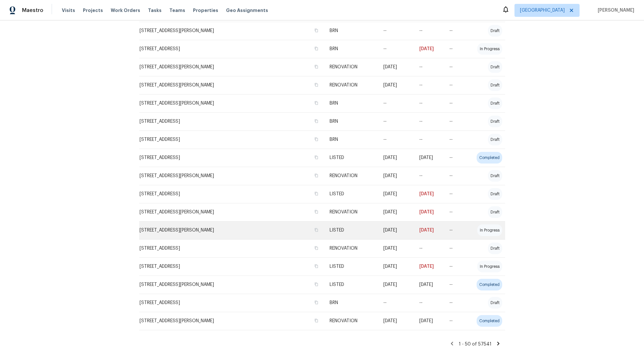  I want to click on span: Properties, so click(206, 10).